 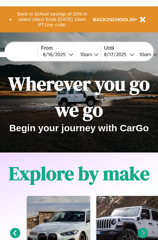 What do you see at coordinates (79, 173) in the screenshot?
I see `h1: Explore by make` at bounding box center [79, 173].